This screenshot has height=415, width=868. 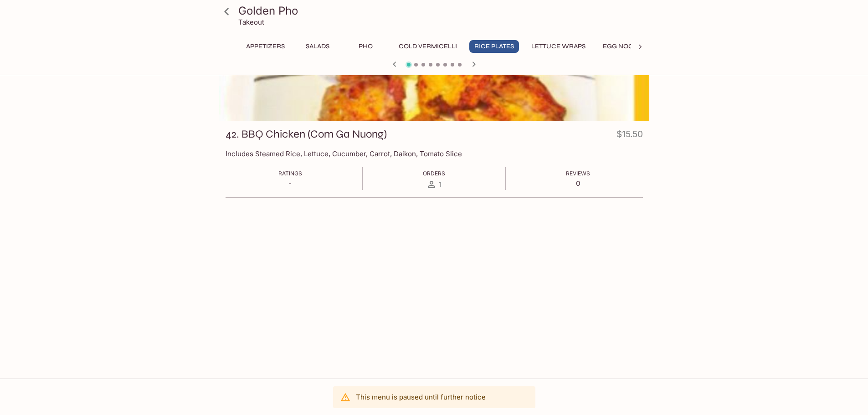 I want to click on p: 0, so click(x=577, y=183).